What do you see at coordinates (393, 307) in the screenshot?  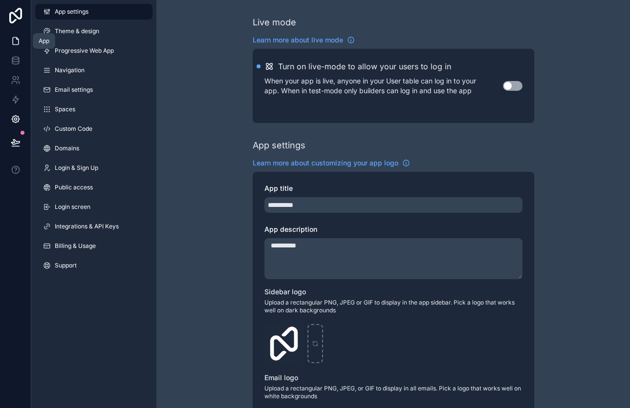 I see `span: Upload a rectangular PNG, JPEG or GIF to display in the app sidebar. Pick a logo that works well ...` at bounding box center [393, 307].